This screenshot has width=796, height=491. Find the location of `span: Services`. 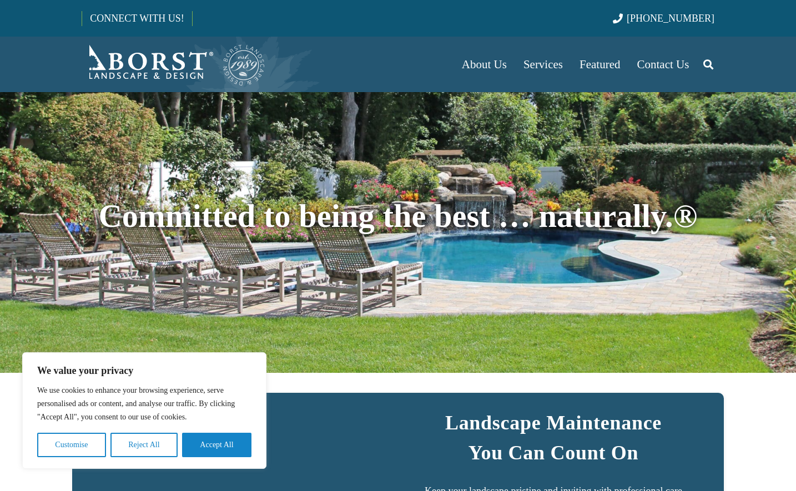

span: Services is located at coordinates (543, 64).